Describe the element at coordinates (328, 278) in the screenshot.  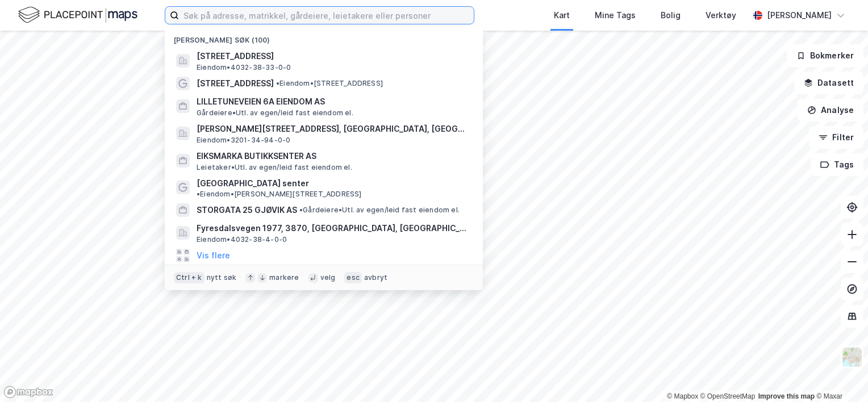
I see `div: velg` at that location.